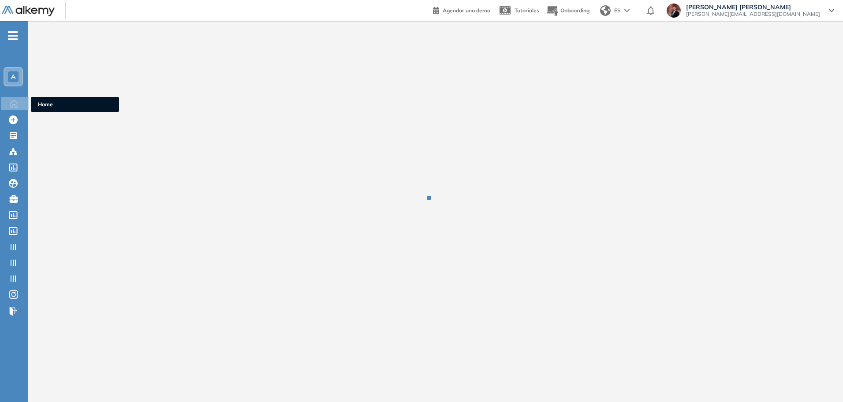 This screenshot has width=843, height=402. Describe the element at coordinates (75, 104) in the screenshot. I see `span: Home` at that location.